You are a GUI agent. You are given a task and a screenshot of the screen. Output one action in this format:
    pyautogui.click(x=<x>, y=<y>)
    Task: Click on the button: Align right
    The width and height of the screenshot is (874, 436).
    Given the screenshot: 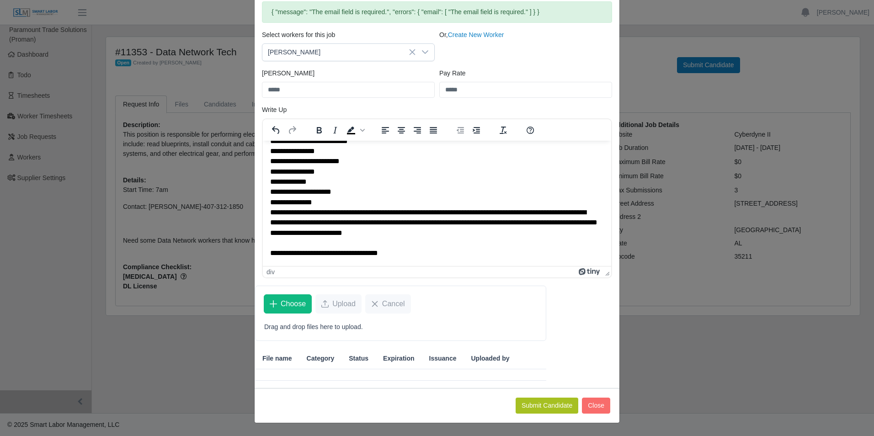 What is the action you would take?
    pyautogui.click(x=417, y=130)
    